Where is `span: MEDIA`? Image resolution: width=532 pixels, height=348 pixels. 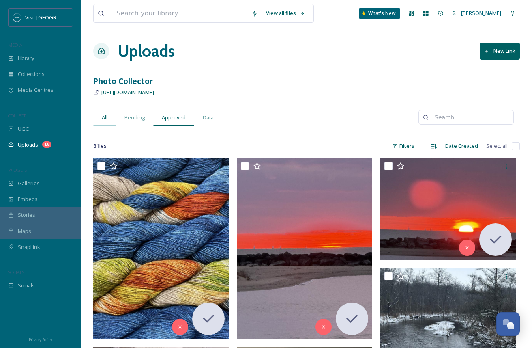
span: MEDIA is located at coordinates (15, 45).